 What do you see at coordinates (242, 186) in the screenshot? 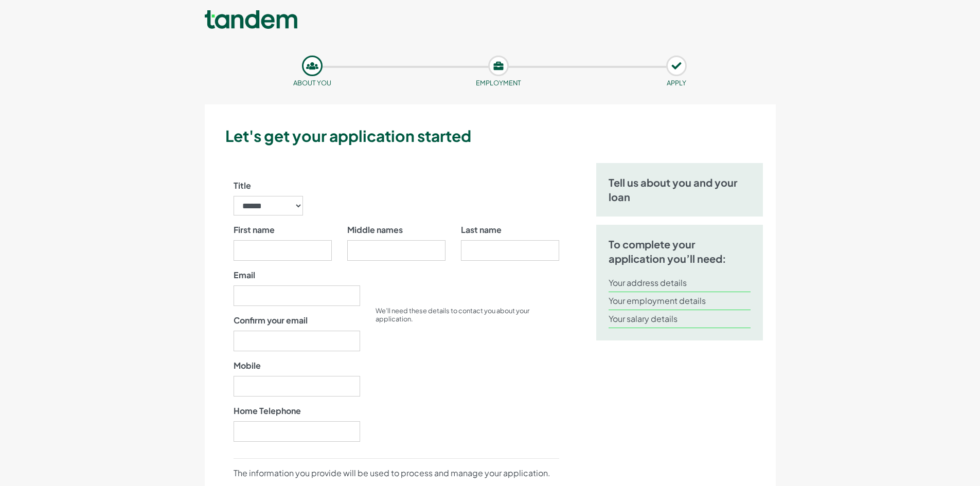
I see `label: Title` at bounding box center [242, 186].